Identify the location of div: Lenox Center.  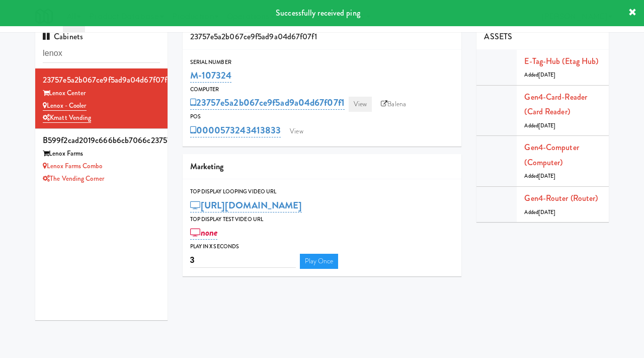
(101, 93).